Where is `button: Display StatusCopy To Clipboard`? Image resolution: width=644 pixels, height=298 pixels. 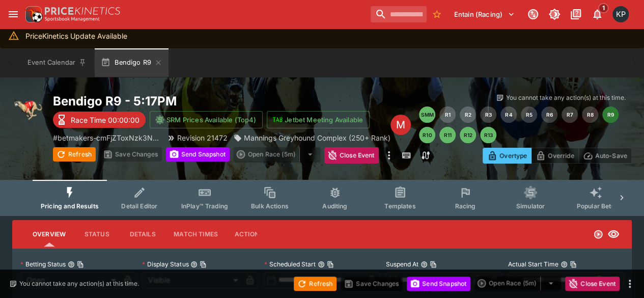 button: Display StatusCopy To Clipboard is located at coordinates (194, 264).